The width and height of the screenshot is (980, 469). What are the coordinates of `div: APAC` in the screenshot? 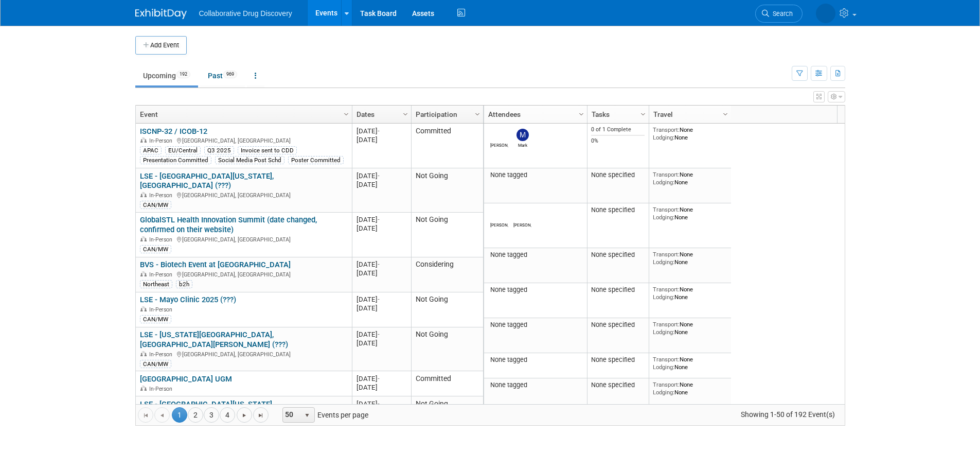 It's located at (151, 150).